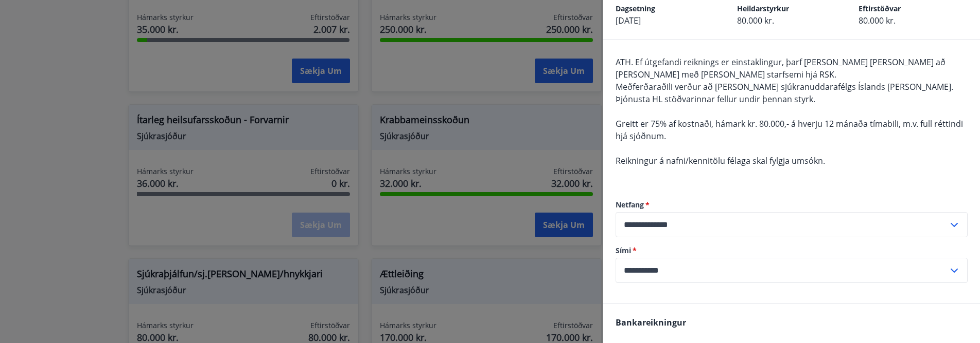 The width and height of the screenshot is (980, 343). Describe the element at coordinates (635, 8) in the screenshot. I see `span: Dagsetning` at that location.